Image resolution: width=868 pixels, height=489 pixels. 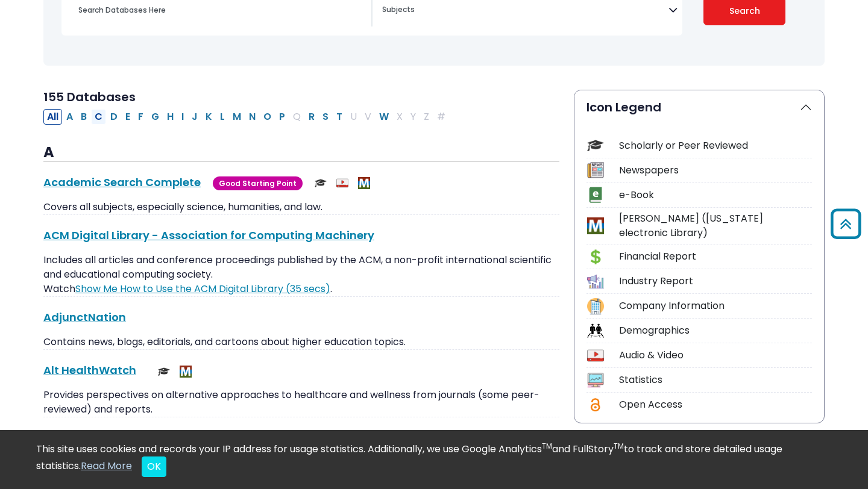 I want to click on a: Back to Top, so click(x=846, y=224).